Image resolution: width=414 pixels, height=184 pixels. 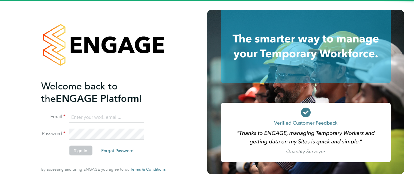 I want to click on button: Sign In, so click(x=81, y=151).